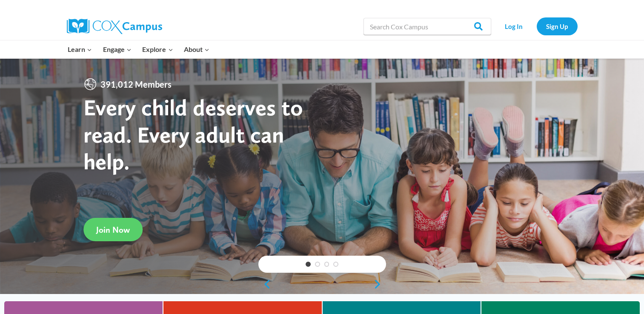 The height and width of the screenshot is (314, 644). What do you see at coordinates (197, 50) in the screenshot?
I see `span: About` at bounding box center [197, 50].